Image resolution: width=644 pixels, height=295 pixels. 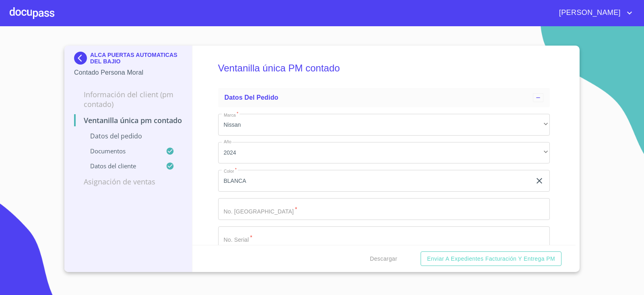 What do you see at coordinates (128, 136) in the screenshot?
I see `p: Datos del pedido` at bounding box center [128, 136].